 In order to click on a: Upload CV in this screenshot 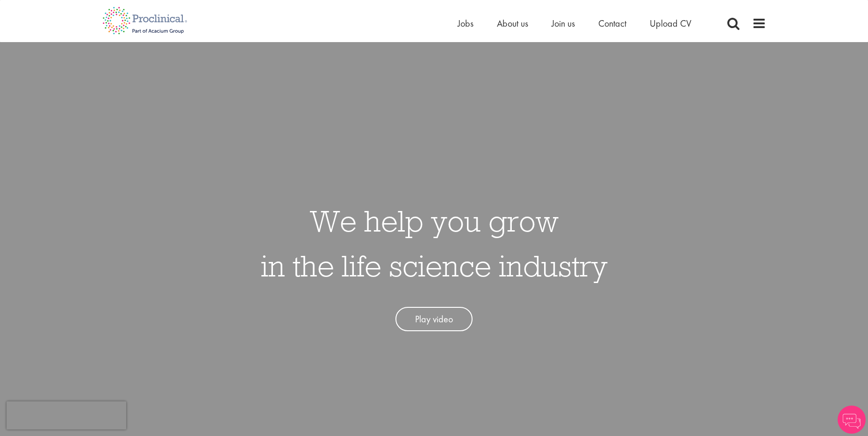, I will do `click(670, 23)`.